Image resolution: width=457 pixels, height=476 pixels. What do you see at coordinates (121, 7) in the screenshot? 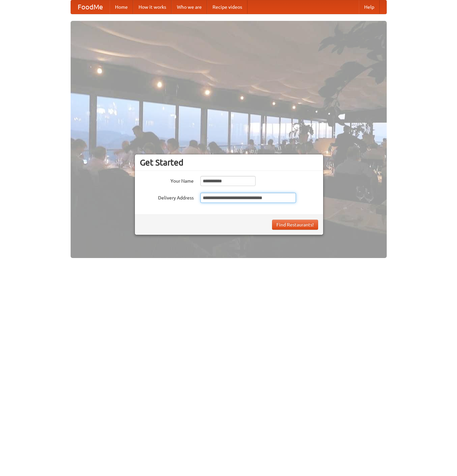
I see `a: Home` at bounding box center [121, 7].